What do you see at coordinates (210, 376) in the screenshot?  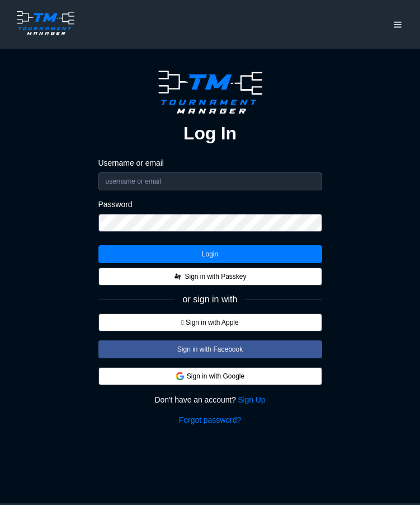 I see `button: Sign in with Google` at bounding box center [210, 376].